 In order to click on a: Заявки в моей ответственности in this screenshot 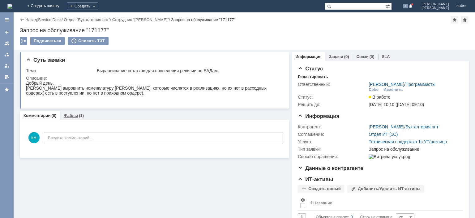, I will do `click(7, 54)`.